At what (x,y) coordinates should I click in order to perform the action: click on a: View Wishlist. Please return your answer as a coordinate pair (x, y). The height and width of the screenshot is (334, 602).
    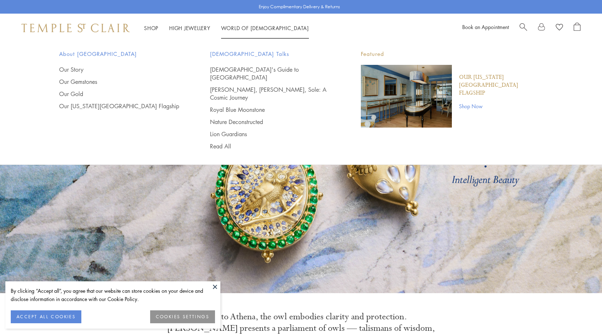
    Looking at the image, I should click on (560, 28).